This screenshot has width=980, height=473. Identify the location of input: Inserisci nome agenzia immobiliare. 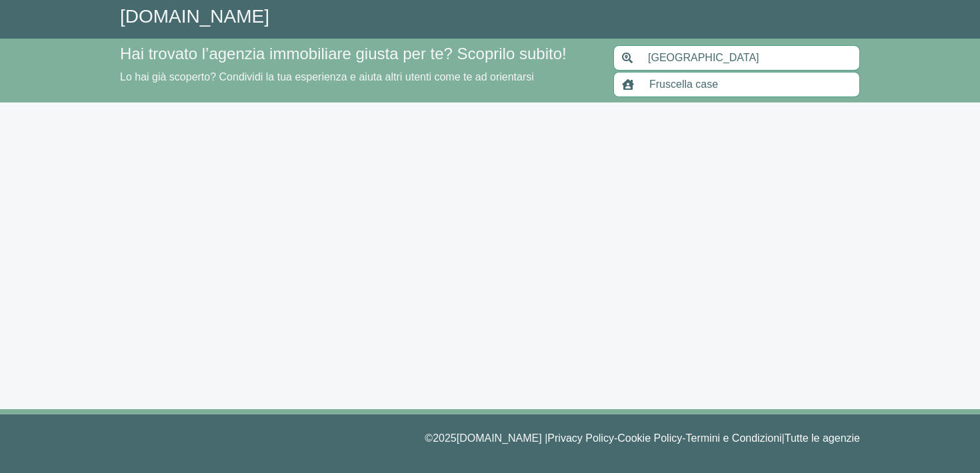
(751, 84).